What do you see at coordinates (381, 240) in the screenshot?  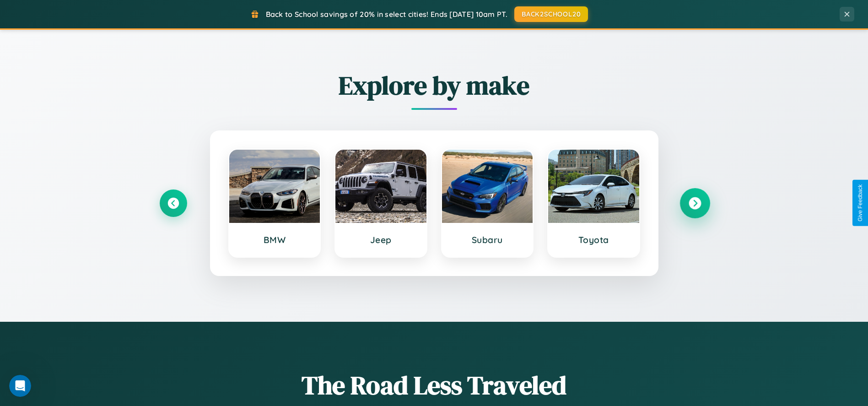 I see `h3: Jeep` at bounding box center [381, 240].